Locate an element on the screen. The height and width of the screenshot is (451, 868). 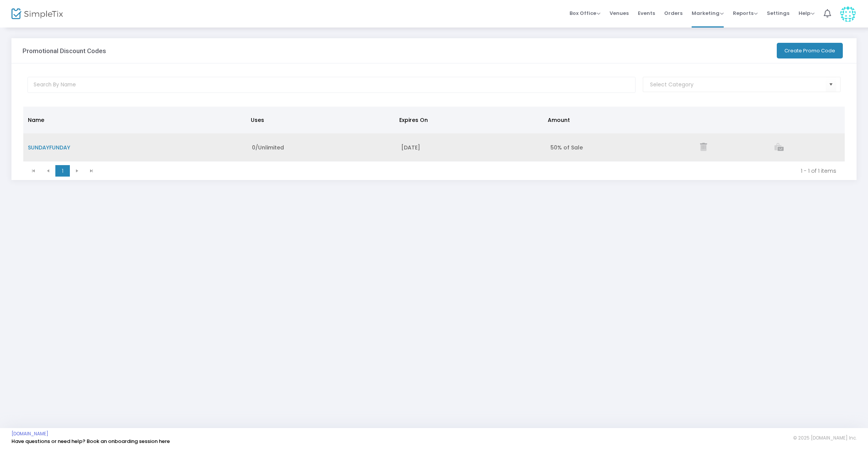
span: Venues is located at coordinates (619, 13).